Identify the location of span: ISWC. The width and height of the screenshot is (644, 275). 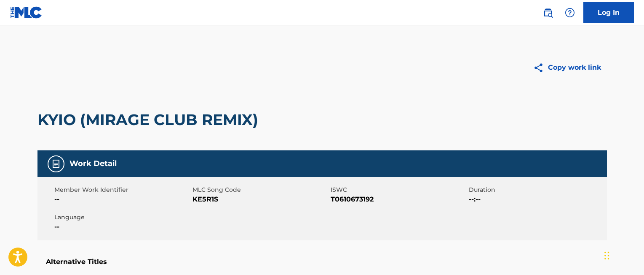
(399, 190).